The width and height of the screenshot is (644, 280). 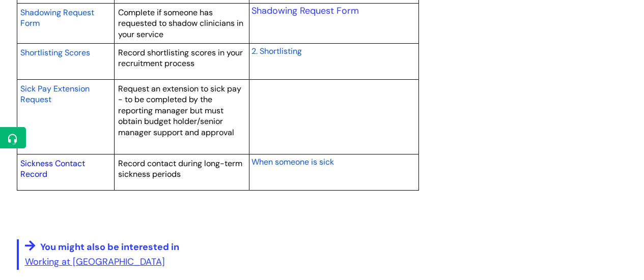 What do you see at coordinates (180, 58) in the screenshot?
I see `span: Record shortlisting scores in your recruitment process` at bounding box center [180, 58].